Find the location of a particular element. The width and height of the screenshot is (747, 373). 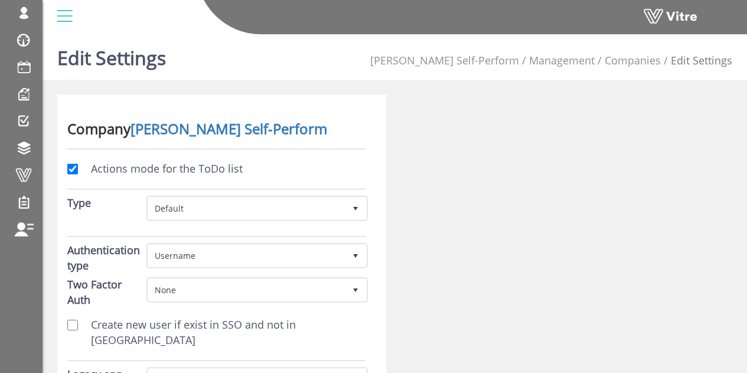

label: Two Factor Auth is located at coordinates (98, 292).